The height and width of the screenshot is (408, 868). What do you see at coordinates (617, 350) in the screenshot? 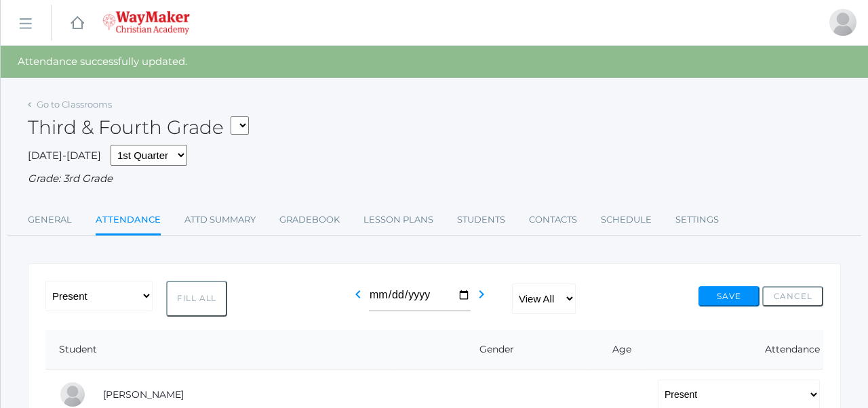
I see `th: Age` at bounding box center [617, 350].